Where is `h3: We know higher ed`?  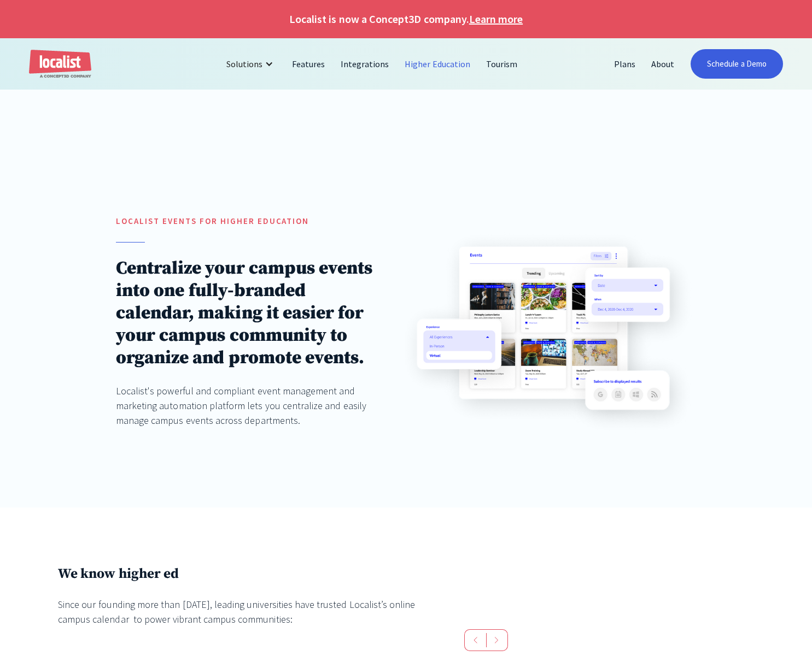 h3: We know higher ed is located at coordinates (246, 573).